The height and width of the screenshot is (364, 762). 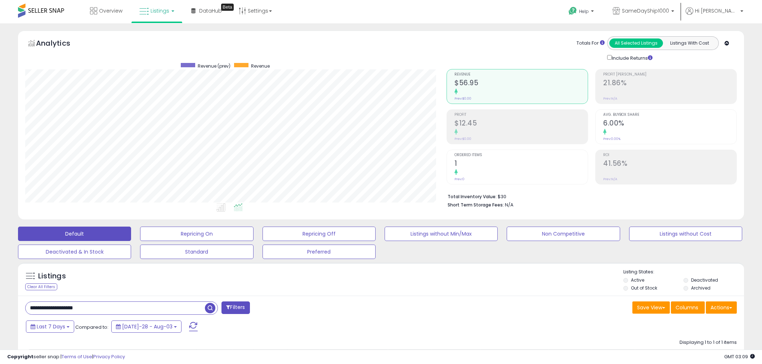 What do you see at coordinates (651, 308) in the screenshot?
I see `button: Save View` at bounding box center [651, 308].